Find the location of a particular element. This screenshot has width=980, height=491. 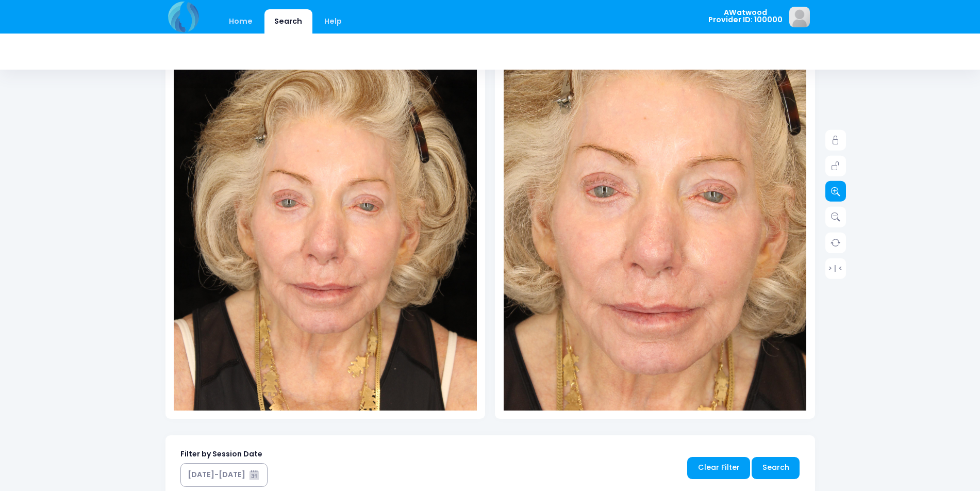

a: Clear Filter is located at coordinates (719, 468).